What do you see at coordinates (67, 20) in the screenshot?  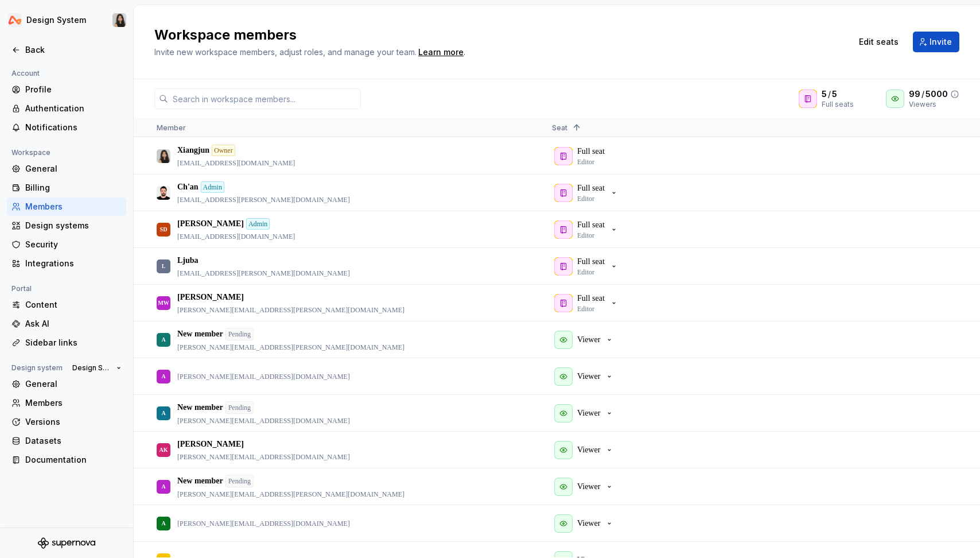 I see `button: Design SystemXiangjun` at bounding box center [67, 20].